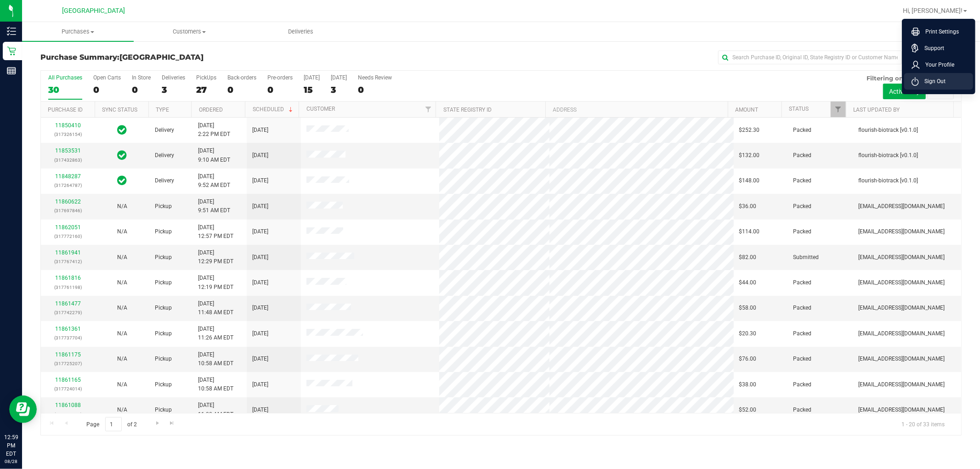 This screenshot has width=980, height=469. Describe the element at coordinates (66, 78) in the screenshot. I see `div: All Purchases` at that location.